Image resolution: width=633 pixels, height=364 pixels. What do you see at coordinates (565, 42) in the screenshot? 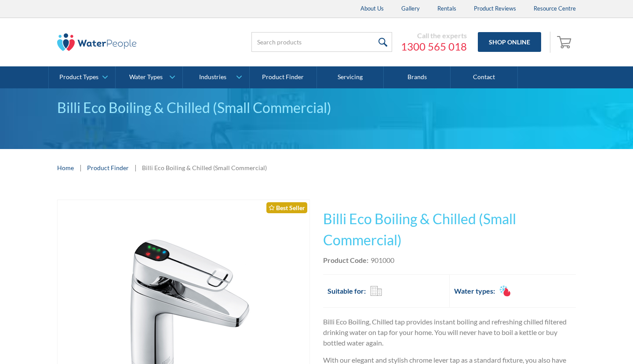
I see `img: shopping cart` at bounding box center [565, 42].